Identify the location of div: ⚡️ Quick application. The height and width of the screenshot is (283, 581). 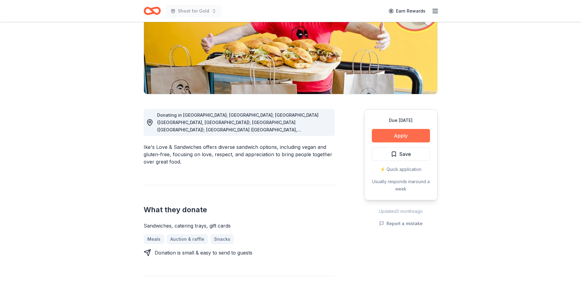
(401, 169).